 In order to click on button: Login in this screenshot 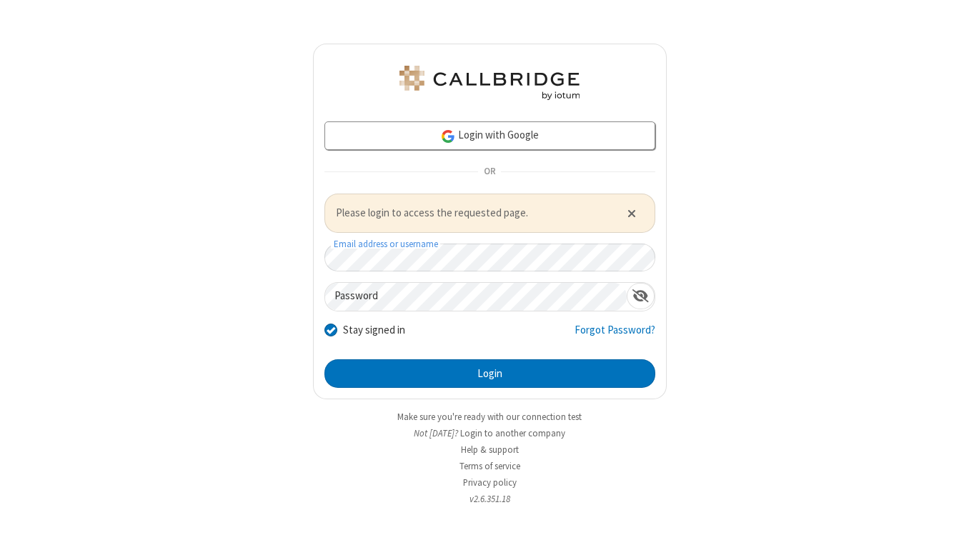, I will do `click(490, 374)`.